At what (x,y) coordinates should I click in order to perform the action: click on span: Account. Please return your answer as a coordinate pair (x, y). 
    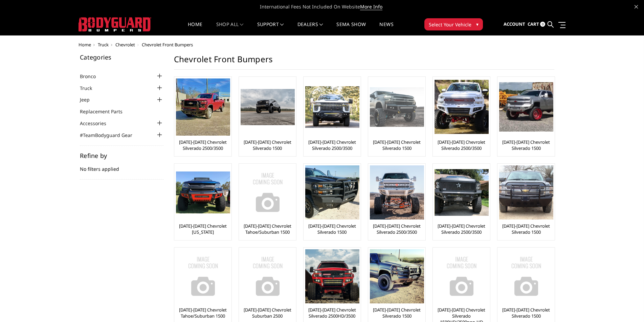
    Looking at the image, I should click on (515, 24).